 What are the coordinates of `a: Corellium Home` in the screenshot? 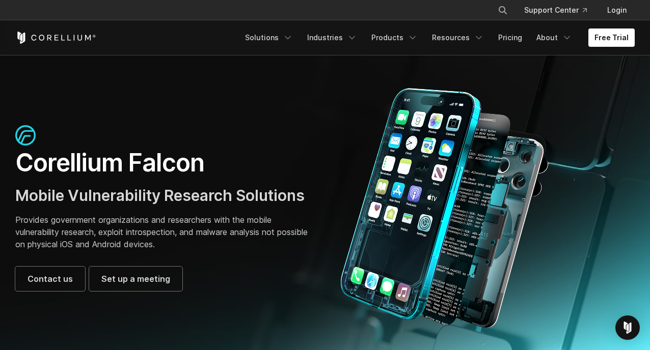 It's located at (56, 38).